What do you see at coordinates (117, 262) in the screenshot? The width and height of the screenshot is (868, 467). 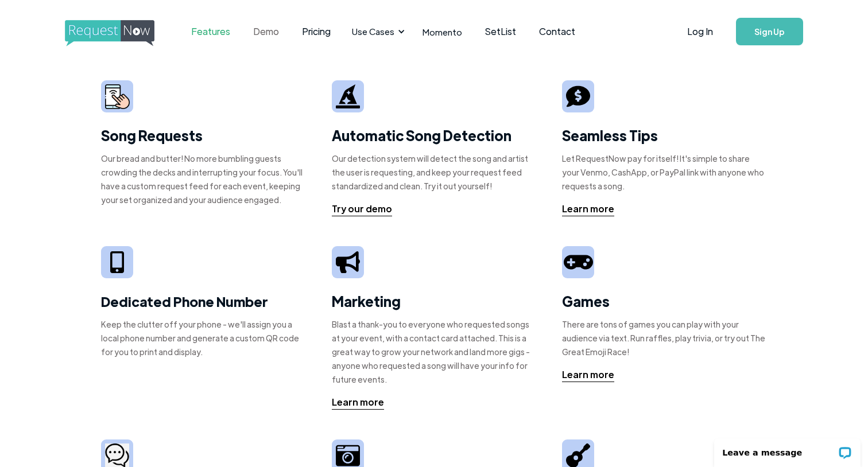 I see `img: iphone` at bounding box center [117, 262].